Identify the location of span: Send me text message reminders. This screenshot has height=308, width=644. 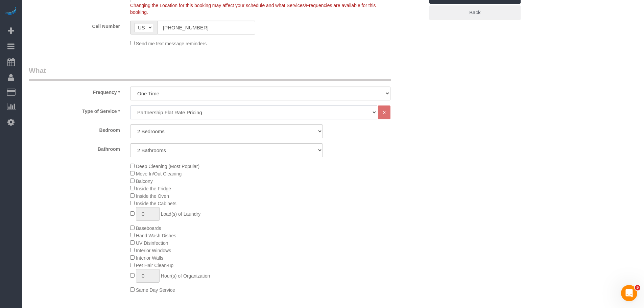
(171, 44).